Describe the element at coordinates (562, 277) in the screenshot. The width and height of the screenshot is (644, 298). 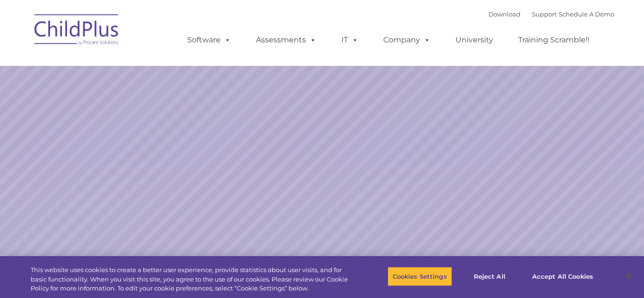
I see `button: Accept All Cookies` at that location.